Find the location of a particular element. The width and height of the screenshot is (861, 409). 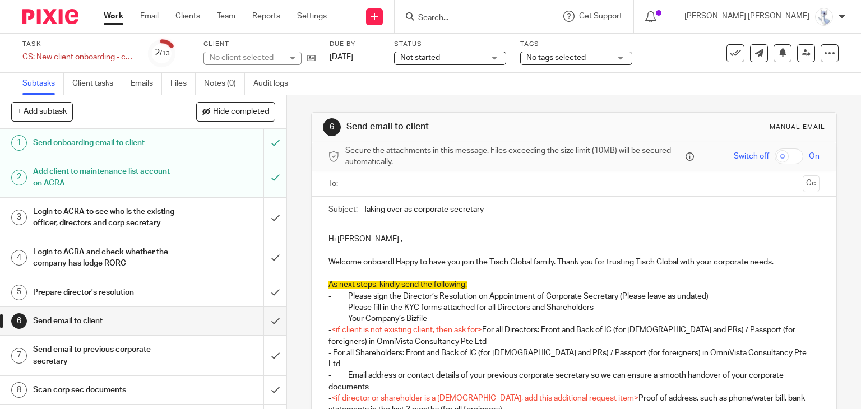

h1: Send email to previous corporate secretary is located at coordinates (106, 355).